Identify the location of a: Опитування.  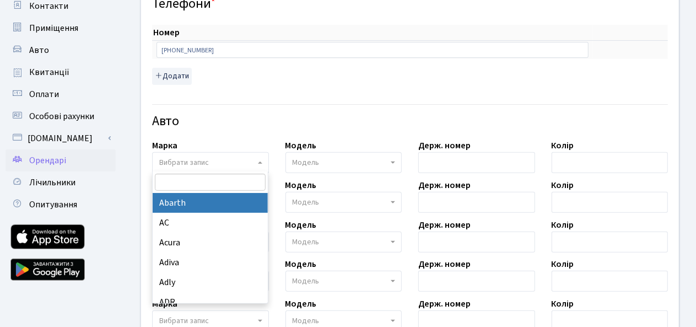
(61, 204).